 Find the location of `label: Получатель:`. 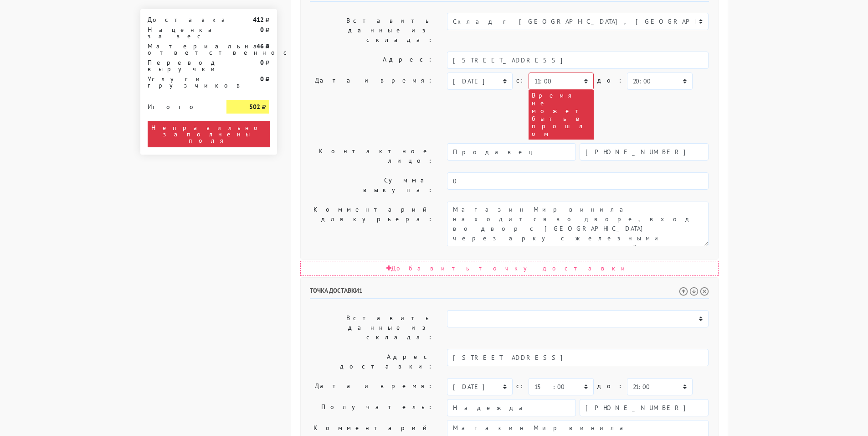

label: Получатель: is located at coordinates (371, 408).